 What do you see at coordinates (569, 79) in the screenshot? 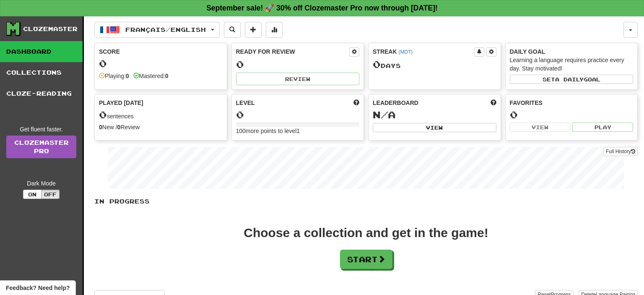
I see `span: a daily` at bounding box center [569, 79].